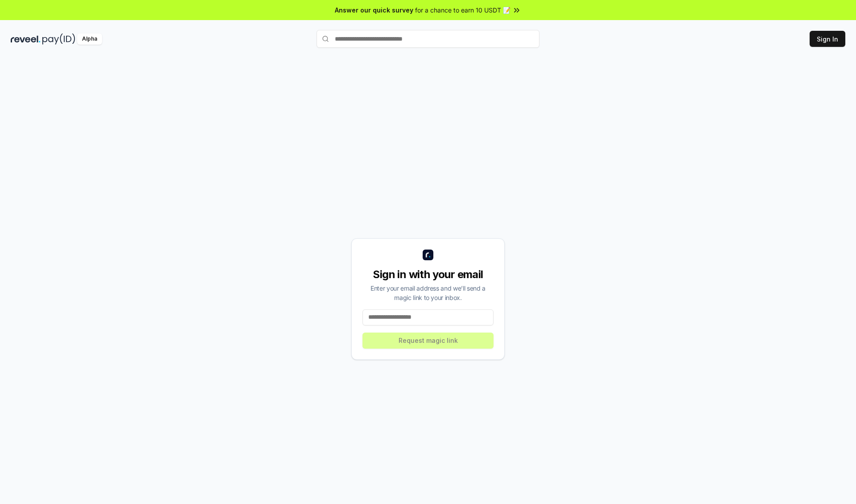 The width and height of the screenshot is (856, 504). Describe the element at coordinates (428, 293) in the screenshot. I see `div: Enter your email address and we’ll send a magic link to your inbox.` at that location.